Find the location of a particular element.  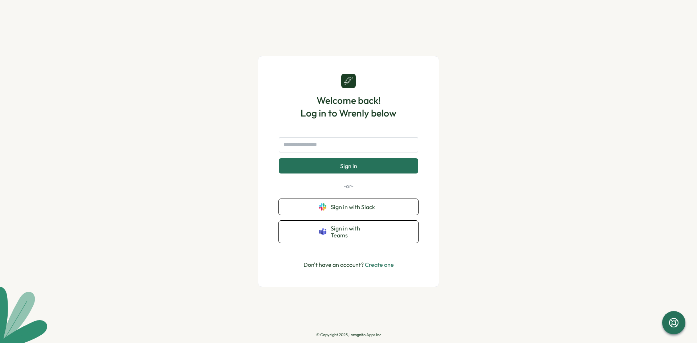

p: Don't have an account? is located at coordinates (348, 265).